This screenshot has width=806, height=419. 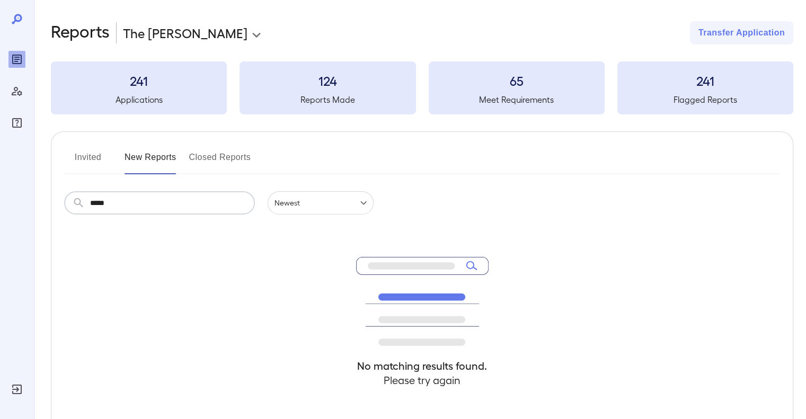 I want to click on div: Manage Users, so click(x=17, y=91).